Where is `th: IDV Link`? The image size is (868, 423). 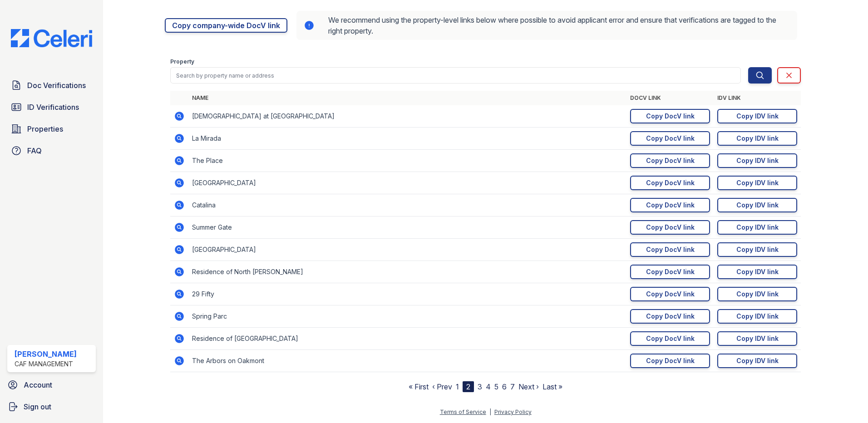
th: IDV Link is located at coordinates (757, 98).